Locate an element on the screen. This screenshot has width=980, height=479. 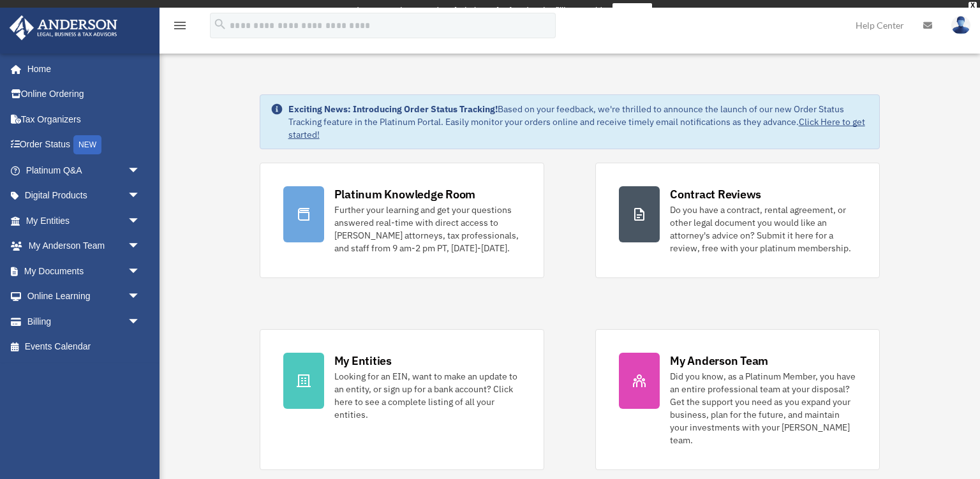
div: close is located at coordinates (972, 6).